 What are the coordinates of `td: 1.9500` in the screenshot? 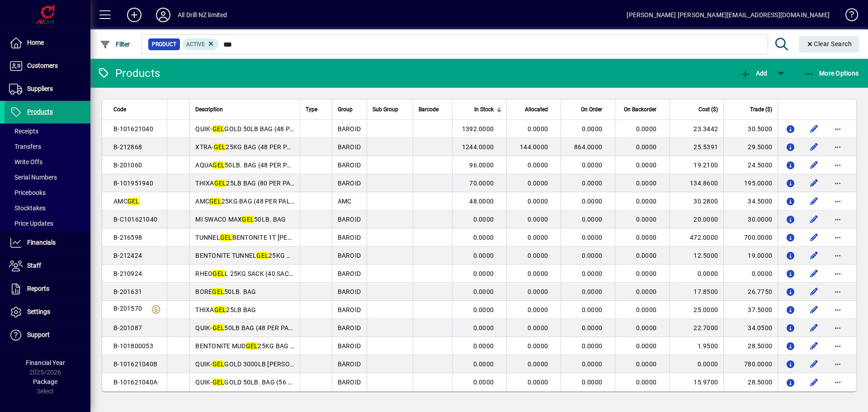 It's located at (696, 346).